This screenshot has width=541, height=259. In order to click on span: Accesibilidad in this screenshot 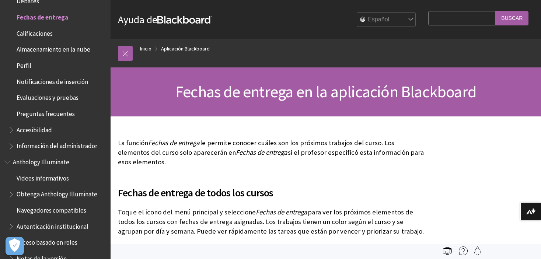, I will do `click(34, 129)`.